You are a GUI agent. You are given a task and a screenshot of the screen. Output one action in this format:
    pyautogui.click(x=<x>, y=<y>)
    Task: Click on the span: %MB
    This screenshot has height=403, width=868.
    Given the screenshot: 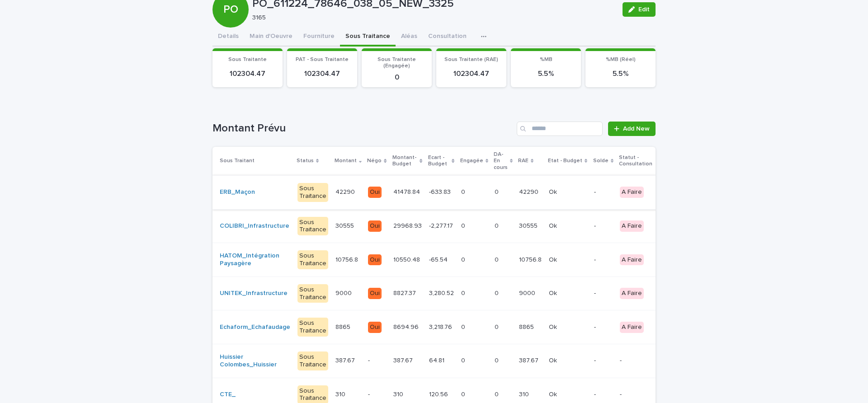 What is the action you would take?
    pyautogui.click(x=546, y=59)
    